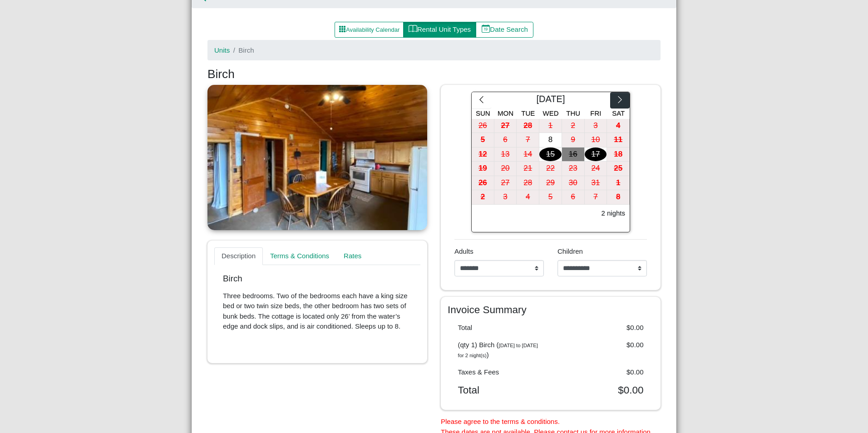  What do you see at coordinates (573, 126) in the screenshot?
I see `button: 2` at bounding box center [573, 126].